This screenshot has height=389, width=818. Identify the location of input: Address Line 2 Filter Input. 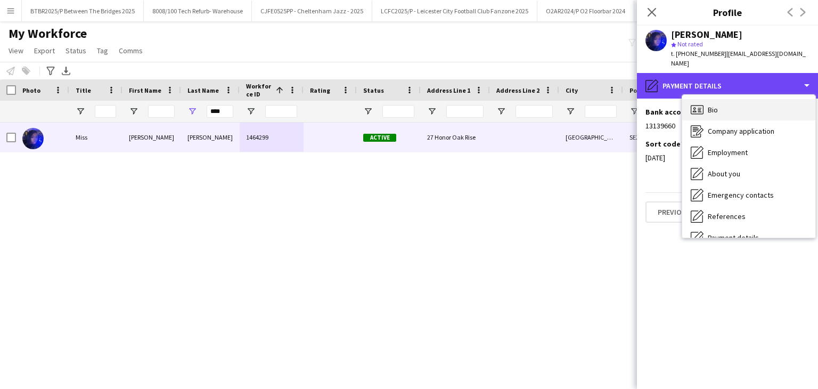
(534, 111).